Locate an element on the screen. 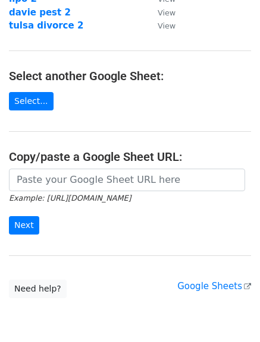 This screenshot has height=342, width=260. strong: tulsa divorce 2 is located at coordinates (46, 26).